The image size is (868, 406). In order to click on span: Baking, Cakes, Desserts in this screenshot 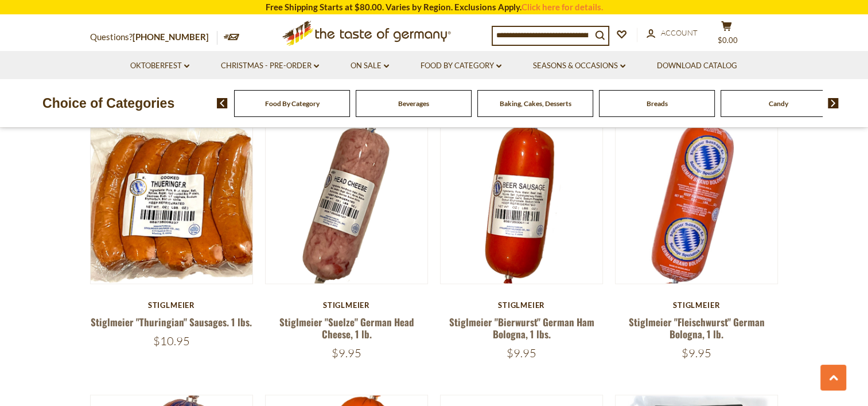, I will do `click(535, 103)`.